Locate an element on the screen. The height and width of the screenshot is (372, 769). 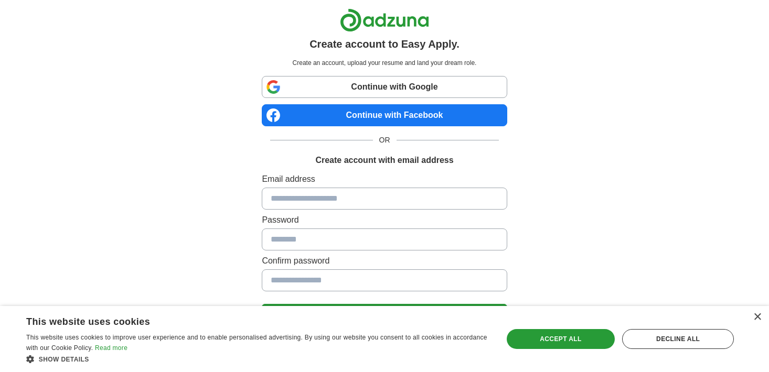
div: Show details is located at coordinates (257, 359).